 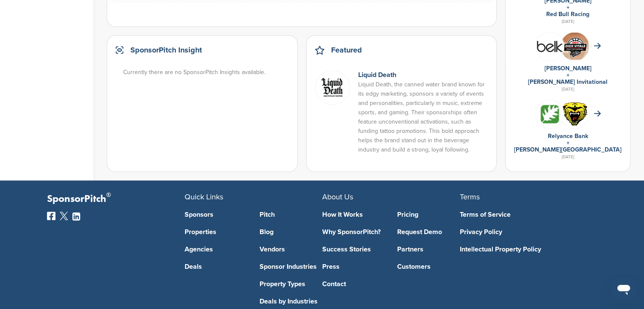 What do you see at coordinates (429, 249) in the screenshot?
I see `a: Partners` at bounding box center [429, 249].